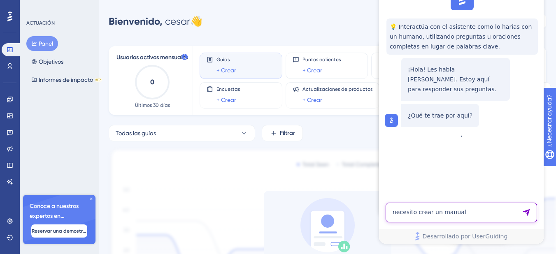  Describe the element at coordinates (12, 13) in the screenshot. I see `button: Botón Atrás` at that location.